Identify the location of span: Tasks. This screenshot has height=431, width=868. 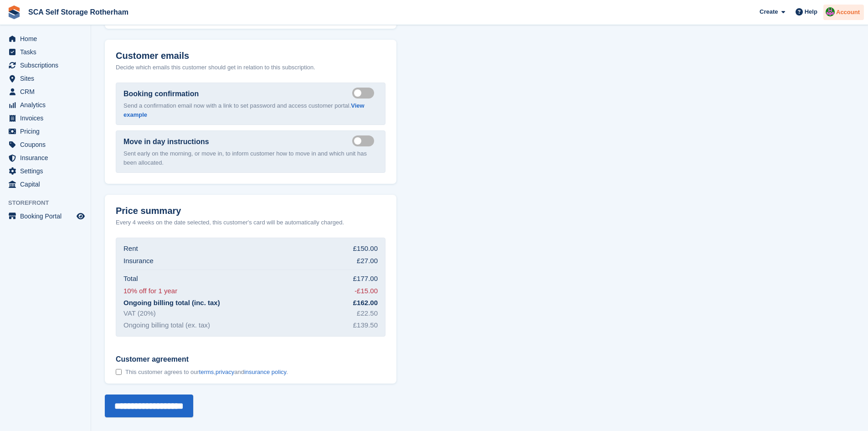
(47, 52).